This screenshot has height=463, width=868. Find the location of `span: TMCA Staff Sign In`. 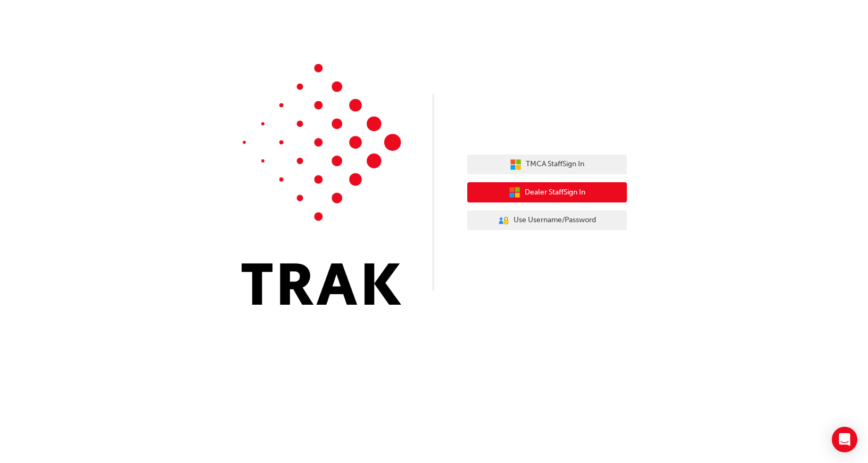

span: TMCA Staff Sign In is located at coordinates (555, 164).